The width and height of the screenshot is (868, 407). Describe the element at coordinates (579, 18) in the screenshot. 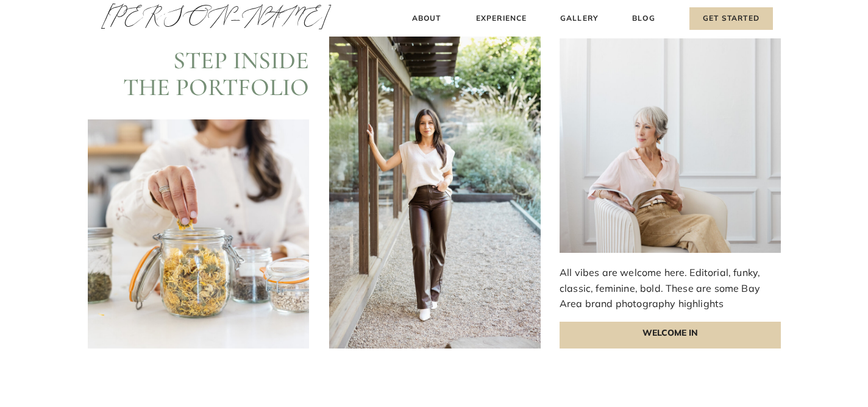

I see `a: Gallery` at that location.